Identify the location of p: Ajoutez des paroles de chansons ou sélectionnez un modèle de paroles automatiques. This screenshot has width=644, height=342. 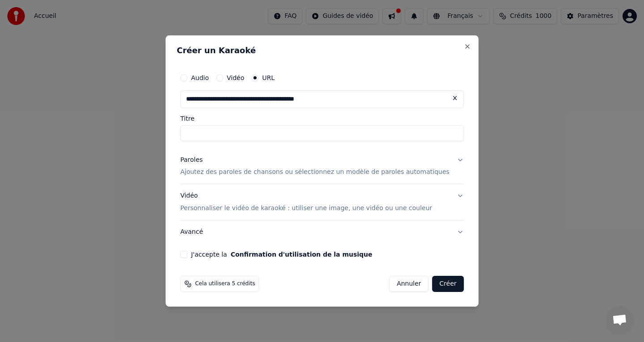
(315, 172).